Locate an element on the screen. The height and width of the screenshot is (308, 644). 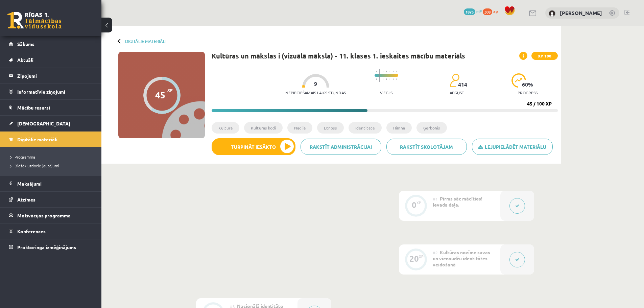
span: Mācību resursi is located at coordinates (34, 107).